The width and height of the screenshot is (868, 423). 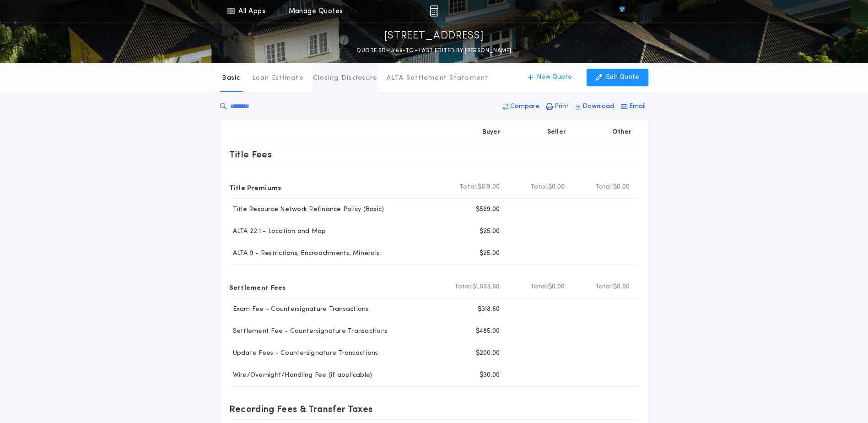 What do you see at coordinates (488, 353) in the screenshot?
I see `p: $200.00` at bounding box center [488, 353].